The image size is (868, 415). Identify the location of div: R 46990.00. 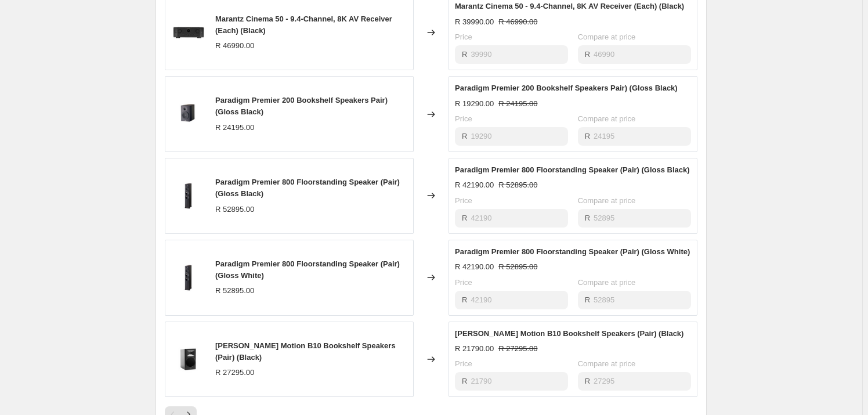
(235, 46).